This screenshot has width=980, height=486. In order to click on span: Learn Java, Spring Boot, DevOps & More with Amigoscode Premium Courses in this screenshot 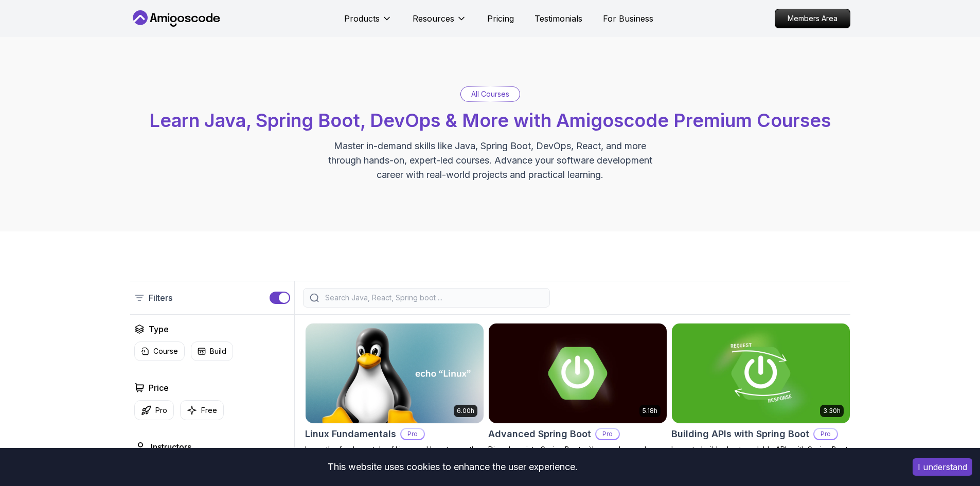, I will do `click(490, 121)`.